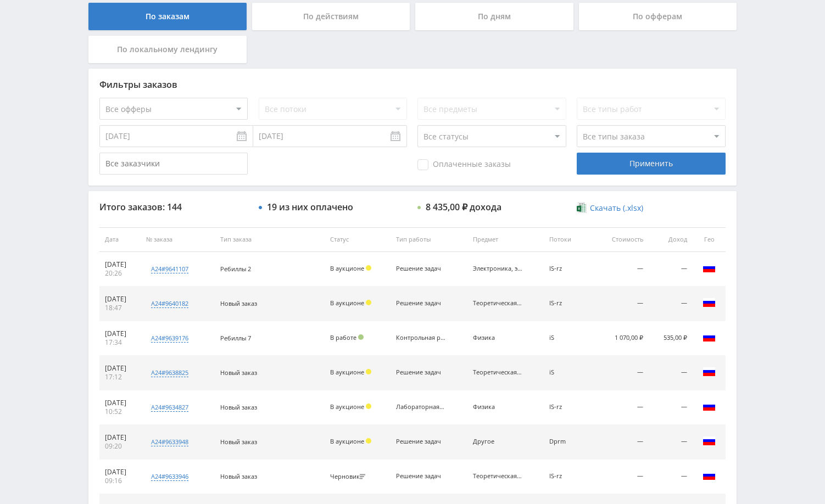 Image resolution: width=825 pixels, height=504 pixels. Describe the element at coordinates (671, 240) in the screenshot. I see `th: Доход` at that location.